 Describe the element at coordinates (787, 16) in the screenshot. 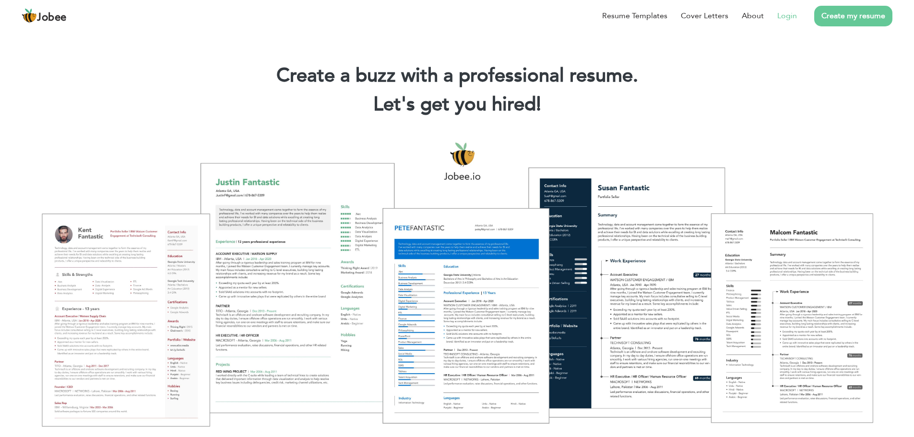

I see `a: Login` at that location.